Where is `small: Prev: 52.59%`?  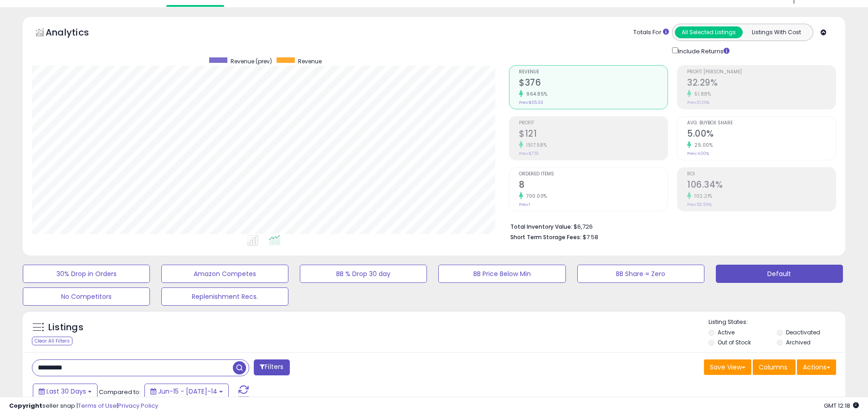
small: Prev: 52.59% is located at coordinates (699, 204).